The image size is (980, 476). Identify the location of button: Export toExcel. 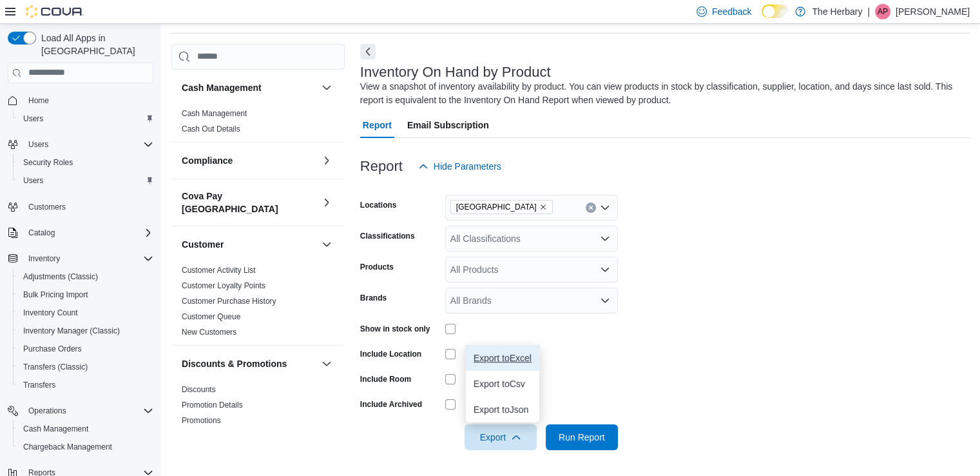
(503, 358).